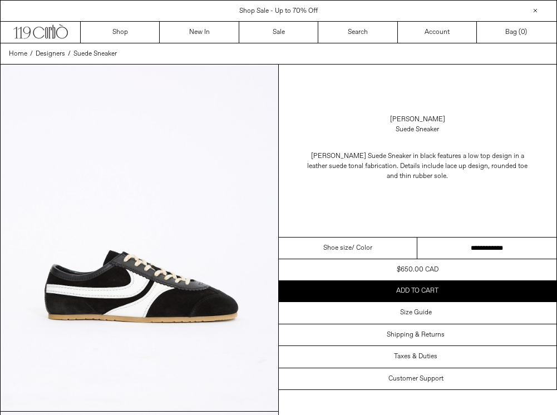 This screenshot has width=557, height=415. I want to click on a: Bag (), so click(516, 32).